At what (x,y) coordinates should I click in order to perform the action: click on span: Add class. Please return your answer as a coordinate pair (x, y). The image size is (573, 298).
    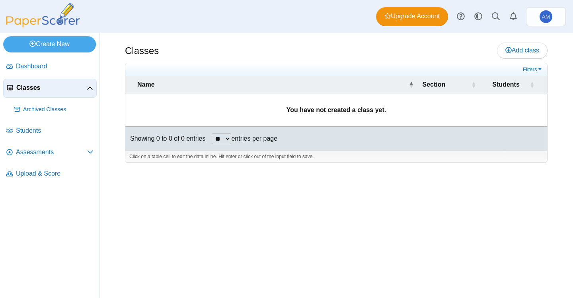
    Looking at the image, I should click on (522, 50).